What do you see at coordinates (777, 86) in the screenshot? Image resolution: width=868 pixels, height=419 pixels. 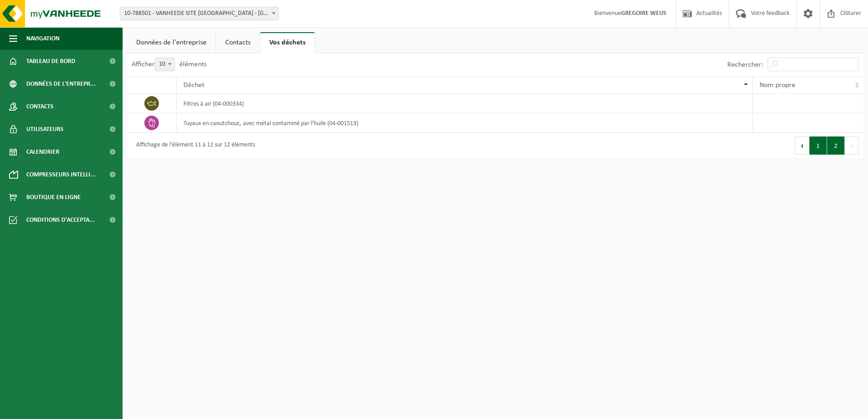 I see `span: Nom propre` at bounding box center [777, 86].